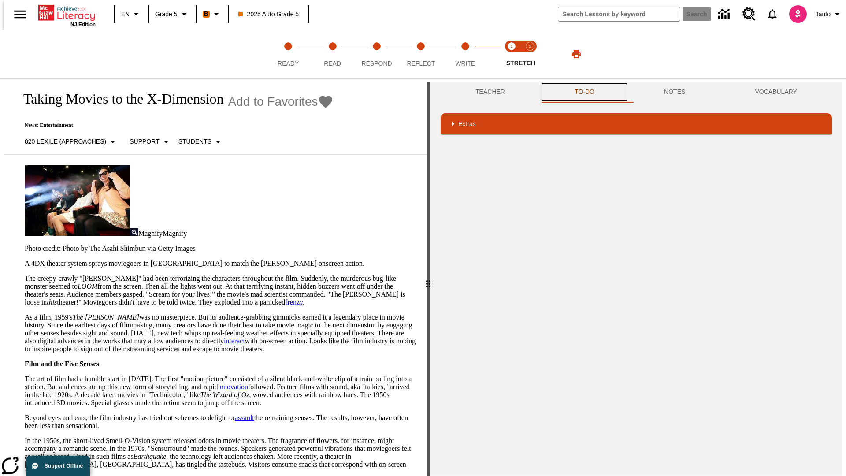 The height and width of the screenshot is (476, 846). I want to click on img: avatar image, so click(798, 14).